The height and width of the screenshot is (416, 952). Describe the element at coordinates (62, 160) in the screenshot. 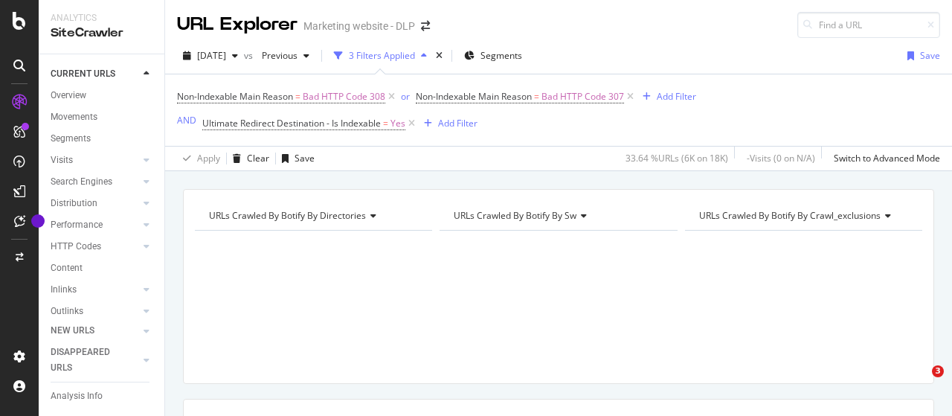

I see `div: Visits` at that location.